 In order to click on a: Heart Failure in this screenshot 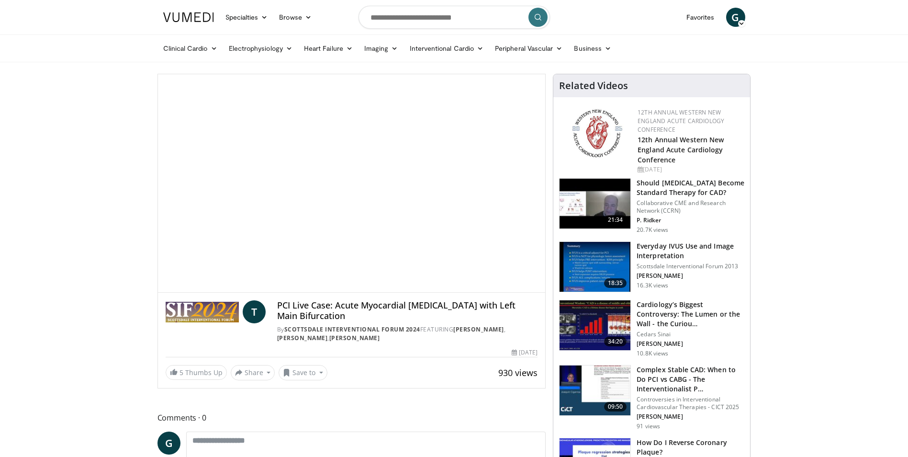, I will do `click(328, 48)`.